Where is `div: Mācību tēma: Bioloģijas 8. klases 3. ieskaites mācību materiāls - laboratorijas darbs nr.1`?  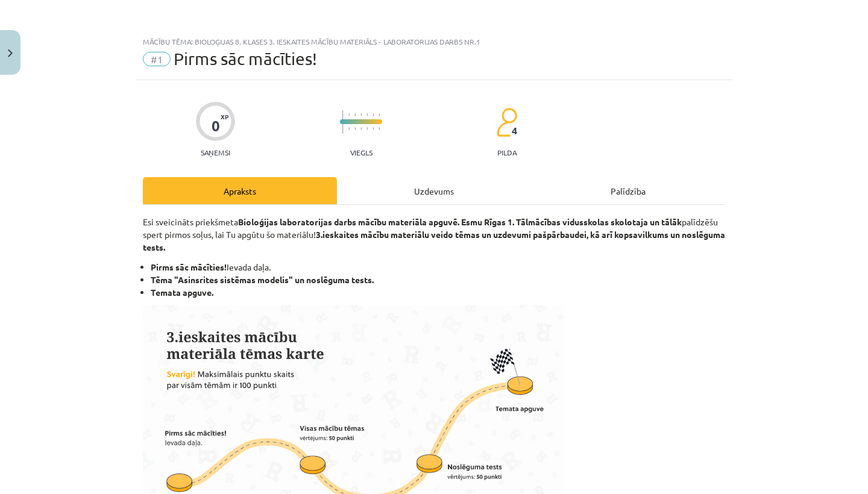
div: Mācību tēma: Bioloģijas 8. klases 3. ieskaites mācību materiāls - laboratorijas darbs nr.1 is located at coordinates (434, 41).